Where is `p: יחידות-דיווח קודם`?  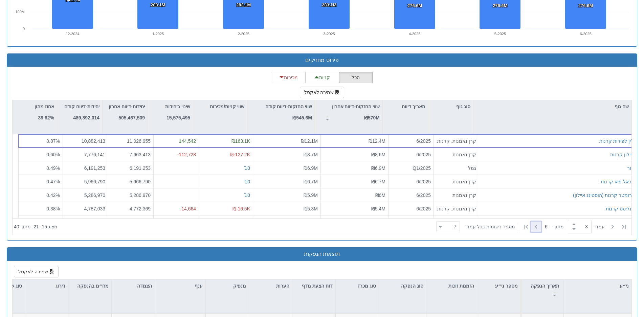 p: יחידות-דיווח קודם is located at coordinates (82, 106).